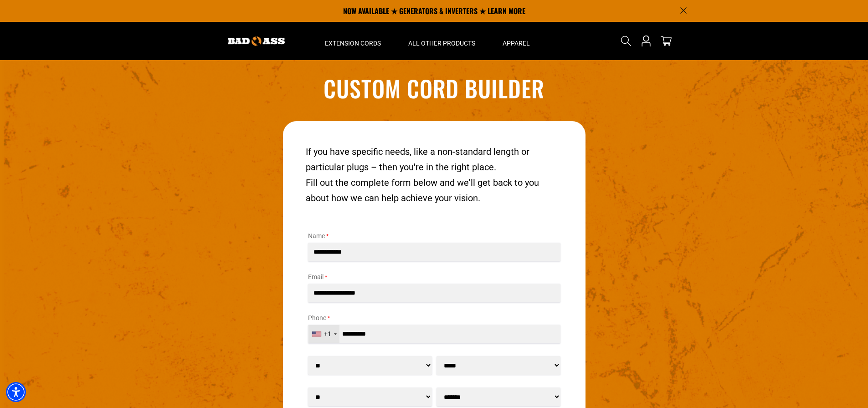 This screenshot has width=868, height=408. What do you see at coordinates (16, 392) in the screenshot?
I see `div: Accessibility Menu` at bounding box center [16, 392].